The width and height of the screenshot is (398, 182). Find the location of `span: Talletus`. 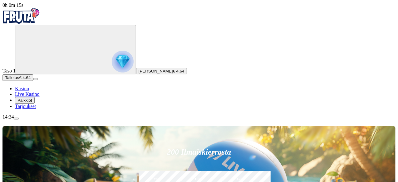

span: Talletus is located at coordinates (12, 78).